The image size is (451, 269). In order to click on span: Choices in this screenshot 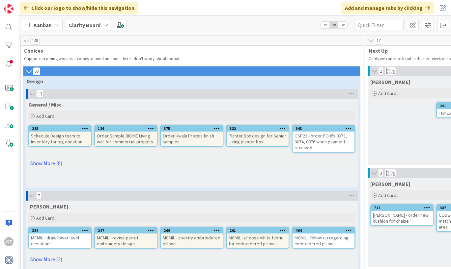, I will do `click(189, 51)`.